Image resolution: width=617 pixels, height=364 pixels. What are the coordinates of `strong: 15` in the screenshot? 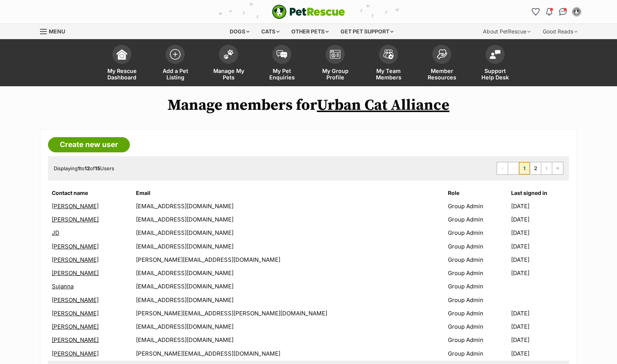 It's located at (98, 169).